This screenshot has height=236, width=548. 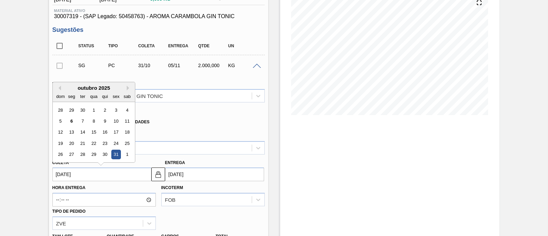 What do you see at coordinates (243, 46) in the screenshot?
I see `div: UN` at bounding box center [243, 46].